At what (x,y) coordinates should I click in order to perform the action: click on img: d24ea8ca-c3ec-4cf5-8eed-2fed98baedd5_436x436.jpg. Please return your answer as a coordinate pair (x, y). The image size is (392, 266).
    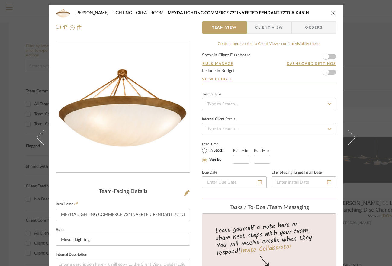
    Looking at the image, I should click on (123, 107).